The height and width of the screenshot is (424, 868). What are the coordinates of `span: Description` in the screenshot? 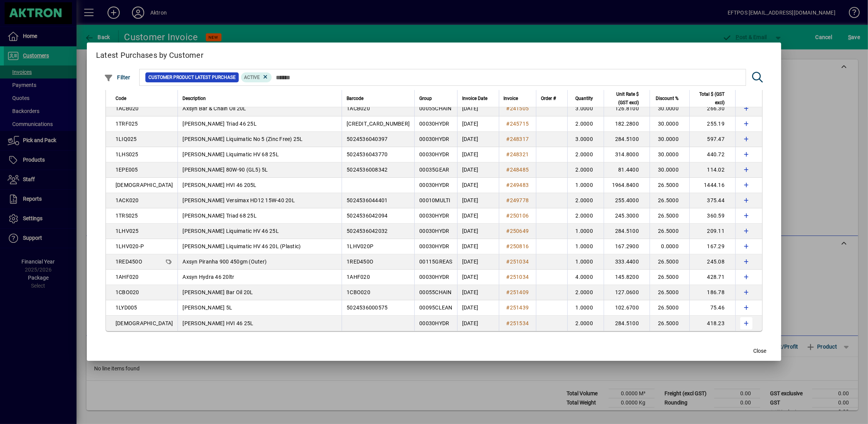 It's located at (193, 98).